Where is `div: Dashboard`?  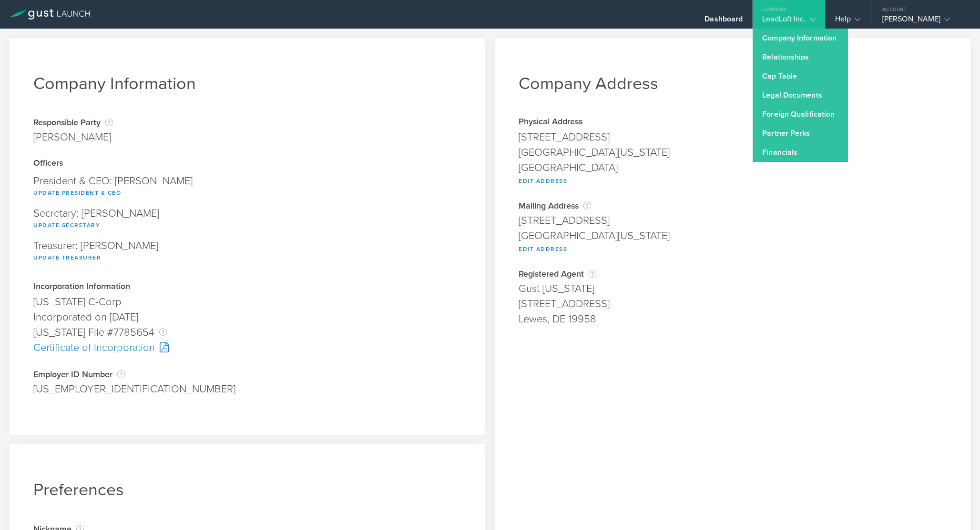 div: Dashboard is located at coordinates (723, 22).